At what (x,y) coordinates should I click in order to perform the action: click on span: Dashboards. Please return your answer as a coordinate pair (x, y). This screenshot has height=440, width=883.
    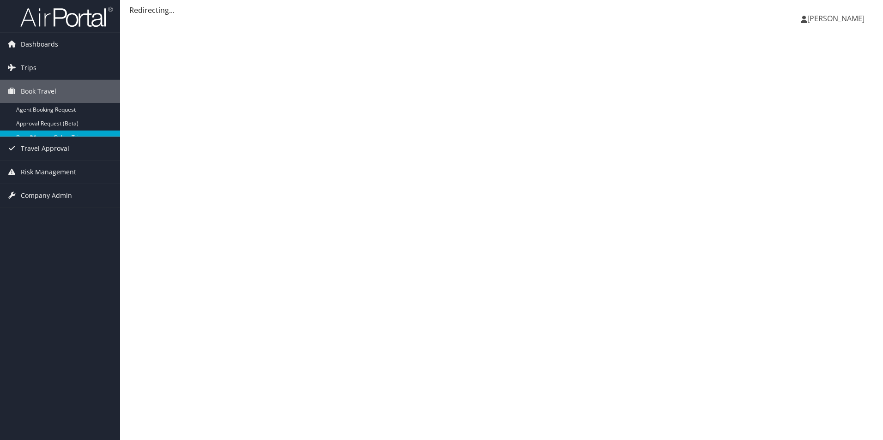
    Looking at the image, I should click on (39, 44).